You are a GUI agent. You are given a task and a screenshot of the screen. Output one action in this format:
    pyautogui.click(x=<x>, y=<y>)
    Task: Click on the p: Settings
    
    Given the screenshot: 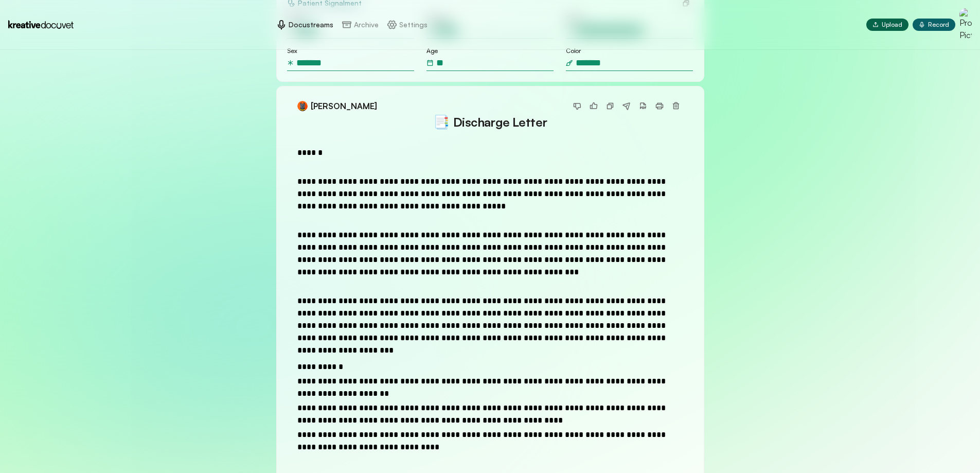 What is the action you would take?
    pyautogui.click(x=413, y=25)
    